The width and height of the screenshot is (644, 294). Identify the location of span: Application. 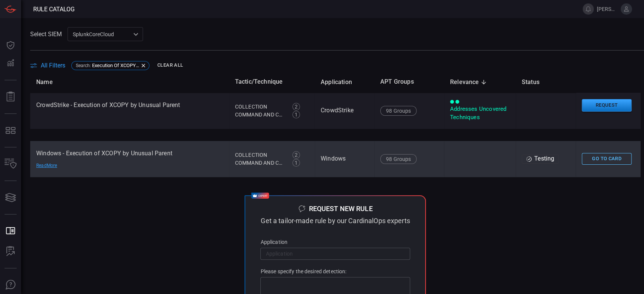
(341, 82).